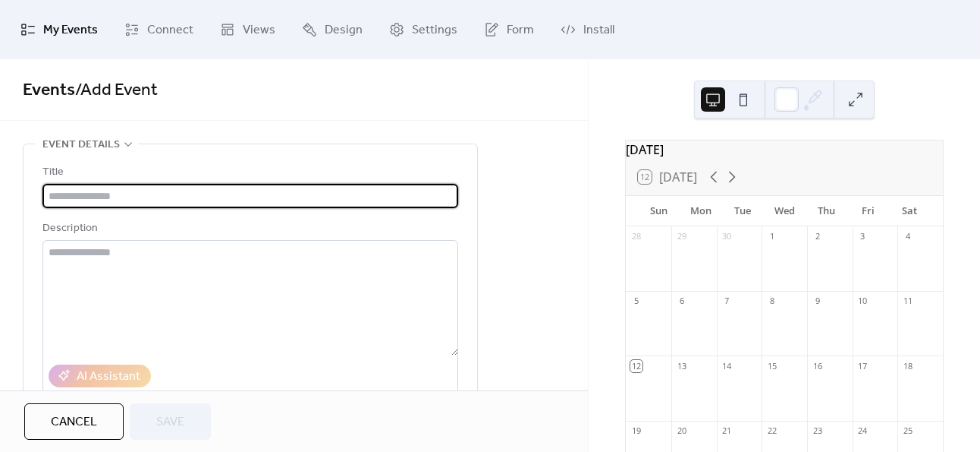 The image size is (980, 452). I want to click on a: My Events, so click(60, 30).